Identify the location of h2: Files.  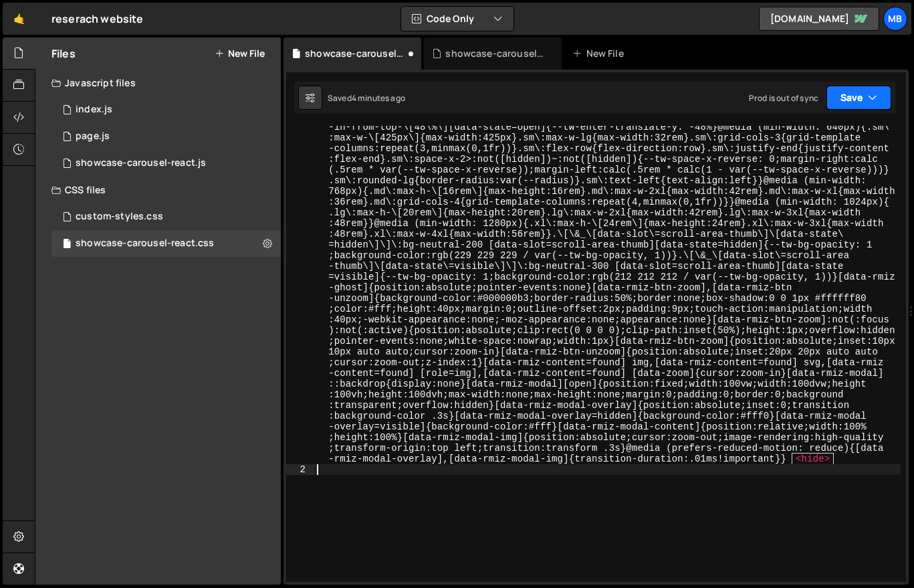
(64, 54).